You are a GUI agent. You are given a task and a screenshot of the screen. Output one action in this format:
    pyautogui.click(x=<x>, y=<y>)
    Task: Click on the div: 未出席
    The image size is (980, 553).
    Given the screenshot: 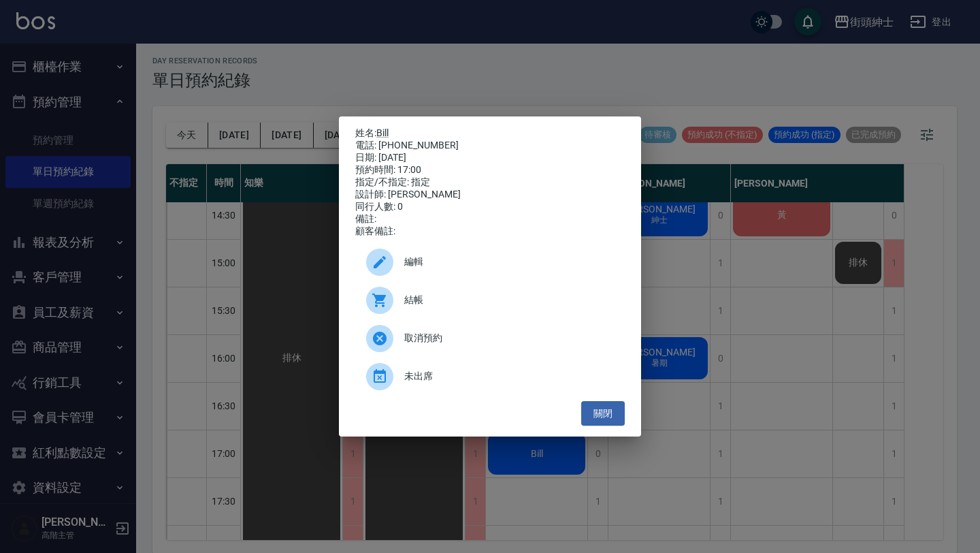 What is the action you would take?
    pyautogui.click(x=490, y=376)
    